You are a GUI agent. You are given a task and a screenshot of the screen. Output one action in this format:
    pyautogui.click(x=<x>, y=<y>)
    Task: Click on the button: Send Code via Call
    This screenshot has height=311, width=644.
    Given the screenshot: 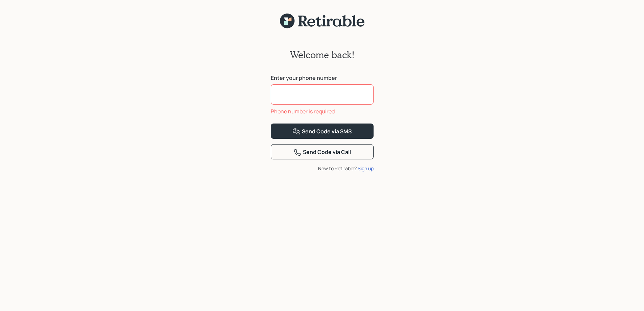 What is the action you would take?
    pyautogui.click(x=322, y=152)
    